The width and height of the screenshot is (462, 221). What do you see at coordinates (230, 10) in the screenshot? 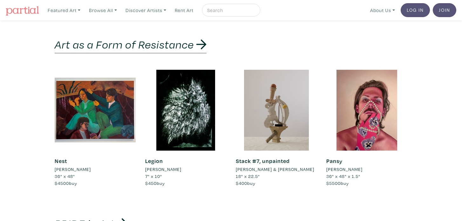
I see `input: Search` at bounding box center [230, 10].